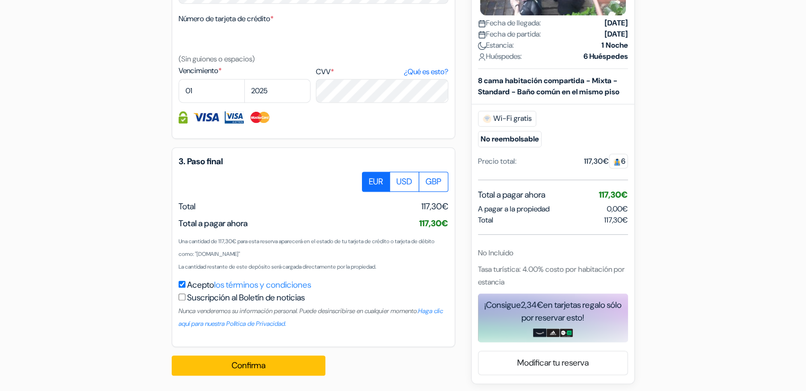 The height and width of the screenshot is (391, 806). I want to click on a: ¿Qué es esto?, so click(425, 72).